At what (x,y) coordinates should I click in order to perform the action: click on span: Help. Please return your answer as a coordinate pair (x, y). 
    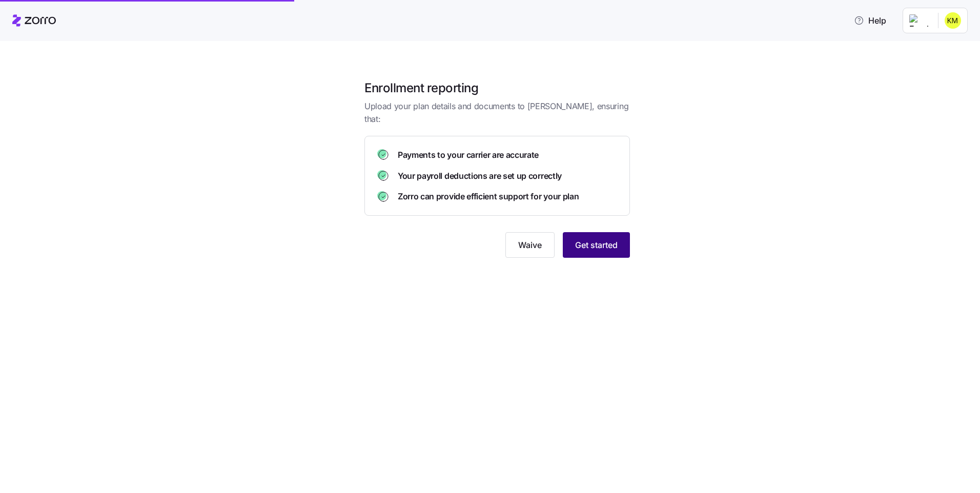
    Looking at the image, I should click on (870, 21).